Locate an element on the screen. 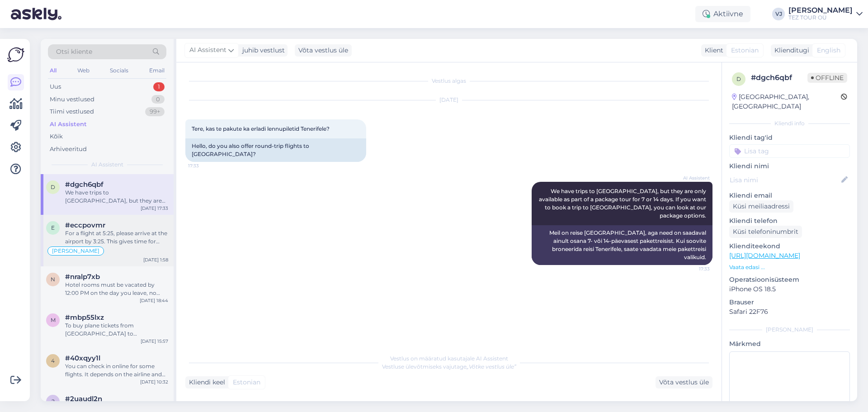 The image size is (868, 412). div: Minu vestlused is located at coordinates (72, 99).